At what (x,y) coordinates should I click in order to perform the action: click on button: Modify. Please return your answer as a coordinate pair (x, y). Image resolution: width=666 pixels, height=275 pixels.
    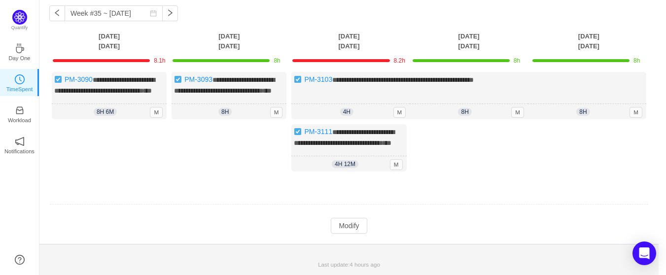
    Looking at the image, I should click on (348, 226).